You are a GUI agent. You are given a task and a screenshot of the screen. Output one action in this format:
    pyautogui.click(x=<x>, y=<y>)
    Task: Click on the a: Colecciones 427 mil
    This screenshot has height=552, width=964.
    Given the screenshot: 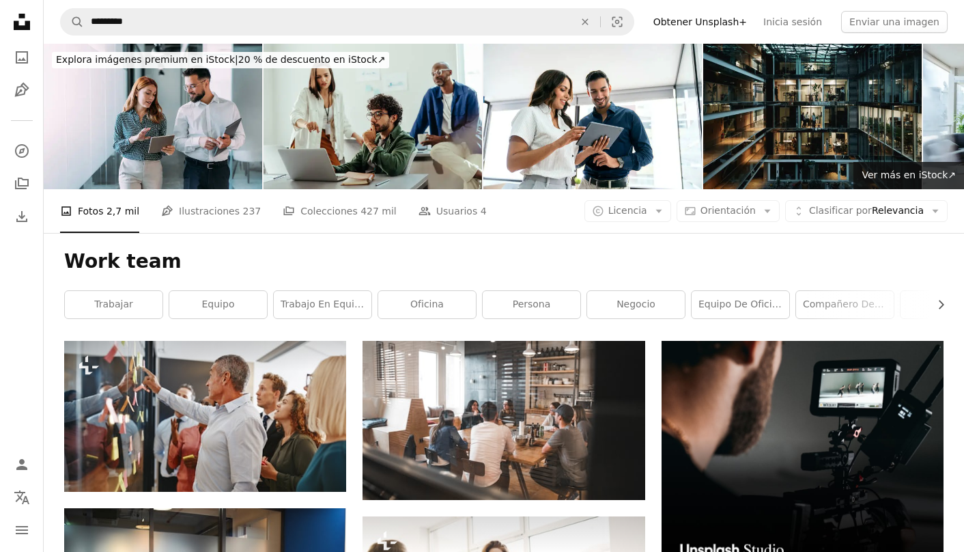 What is the action you would take?
    pyautogui.click(x=339, y=211)
    